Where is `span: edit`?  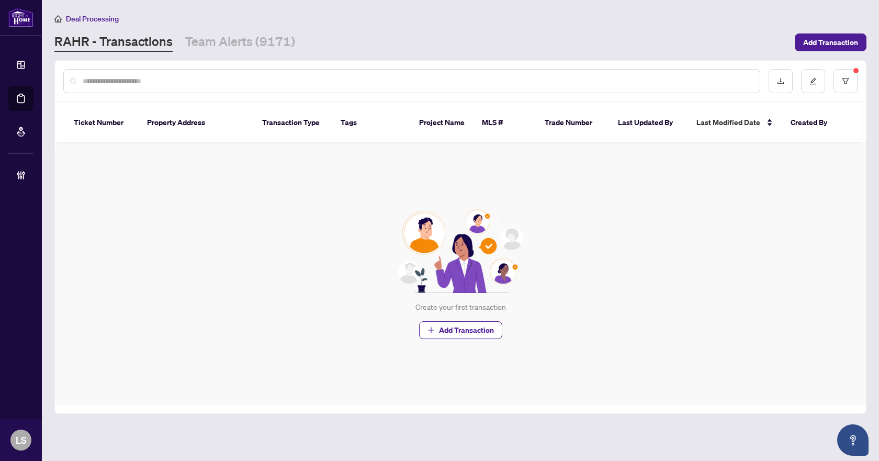 span: edit is located at coordinates (813, 81).